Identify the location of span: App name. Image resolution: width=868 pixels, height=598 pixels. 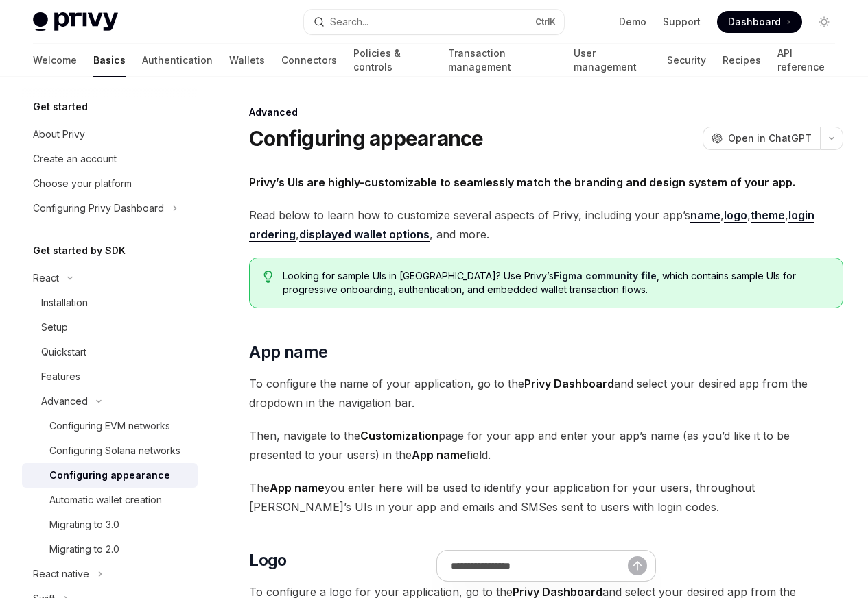
(288, 352).